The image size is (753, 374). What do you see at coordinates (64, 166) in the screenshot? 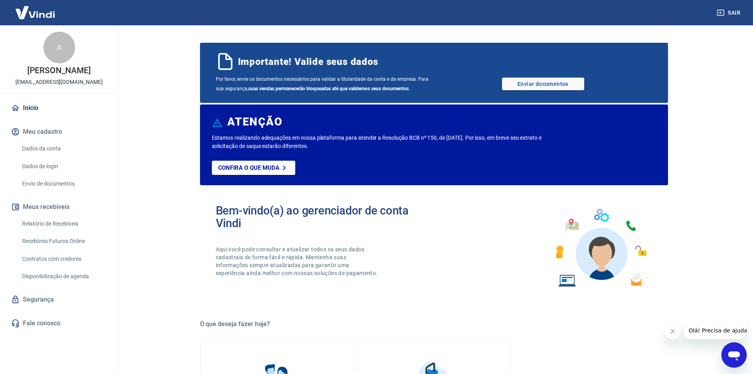
I see `a: Dados de login` at bounding box center [64, 166].